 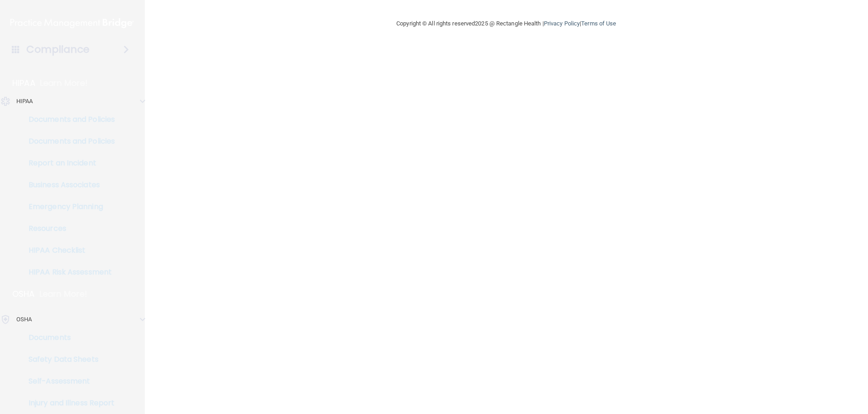 I want to click on p: HIPAA Risk Assessment, so click(x=68, y=272).